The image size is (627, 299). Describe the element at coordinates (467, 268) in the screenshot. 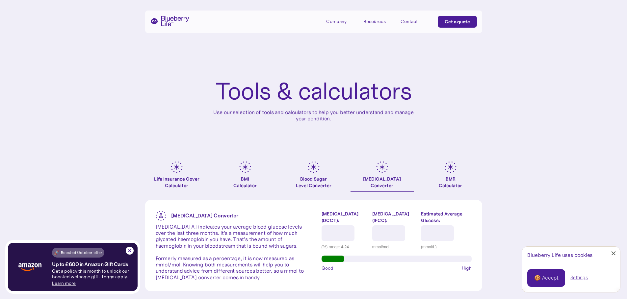

I see `span: High` at that location.